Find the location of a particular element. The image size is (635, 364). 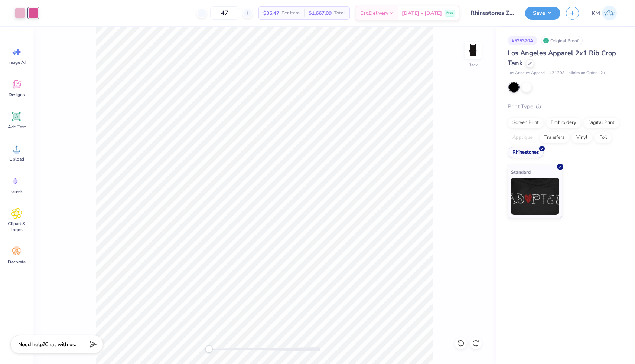

strong: Need help? is located at coordinates (32, 344).